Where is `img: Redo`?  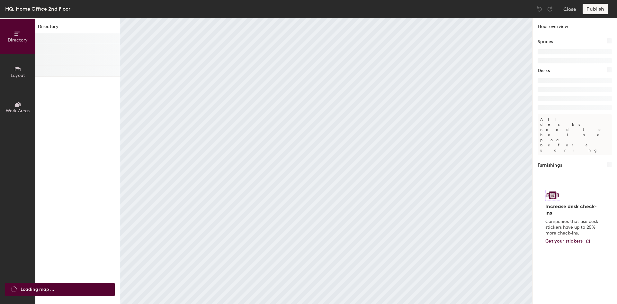 img: Redo is located at coordinates (550, 9).